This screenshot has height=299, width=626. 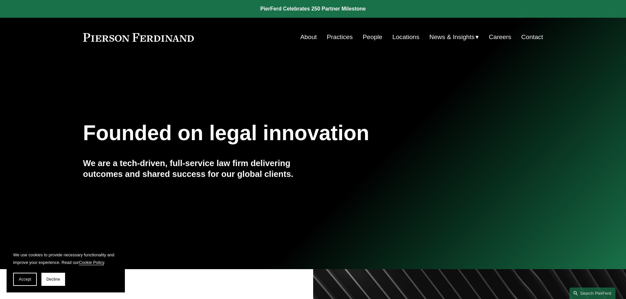 What do you see at coordinates (275, 133) in the screenshot?
I see `h1: Founded on legal innovation` at bounding box center [275, 133].